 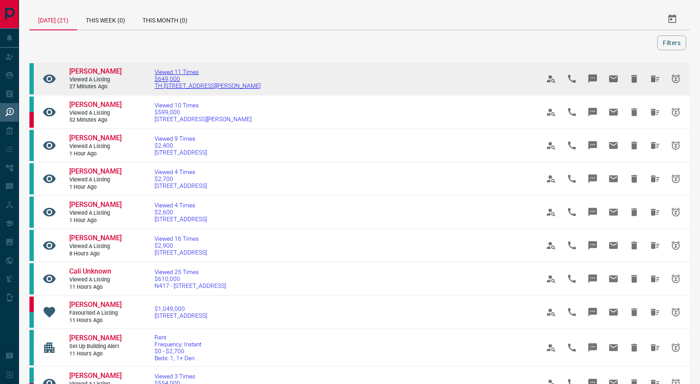 What do you see at coordinates (32, 120) in the screenshot?
I see `div: property.ca` at bounding box center [32, 120].